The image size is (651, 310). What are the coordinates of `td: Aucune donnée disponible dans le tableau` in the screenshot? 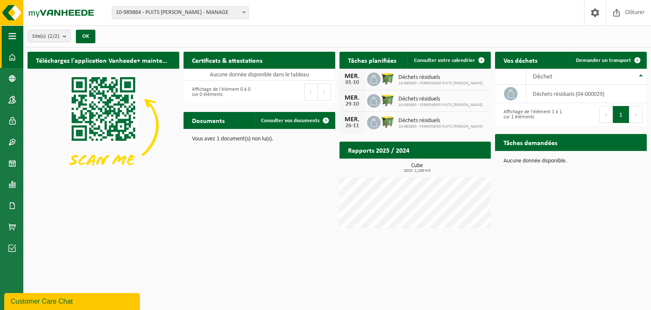 It's located at (259, 75).